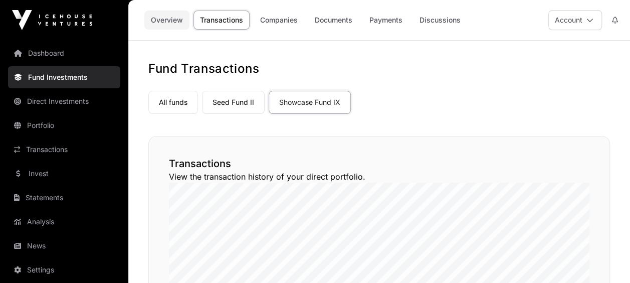 This screenshot has width=630, height=283. What do you see at coordinates (605, 259) in the screenshot?
I see `div: Chat Widget` at bounding box center [605, 259].